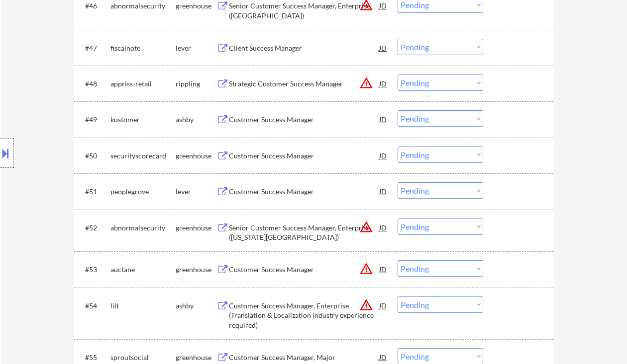 Image resolution: width=627 pixels, height=364 pixels. I want to click on div: Client Success Manager, so click(304, 48).